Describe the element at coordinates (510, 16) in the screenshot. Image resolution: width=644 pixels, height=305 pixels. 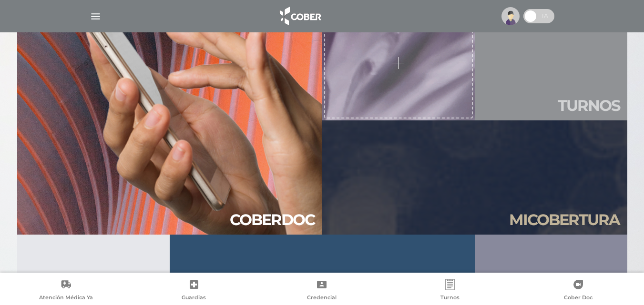
I see `img: profile-placeholder.svg` at that location.